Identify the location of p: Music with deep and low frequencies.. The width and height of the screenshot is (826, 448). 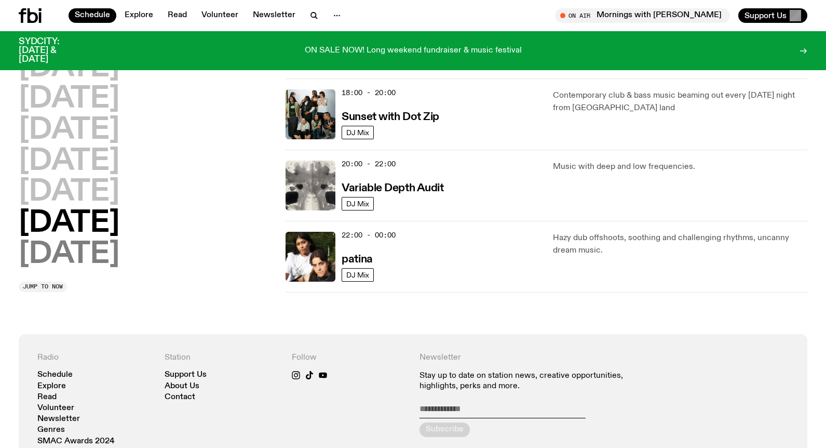
(680, 167).